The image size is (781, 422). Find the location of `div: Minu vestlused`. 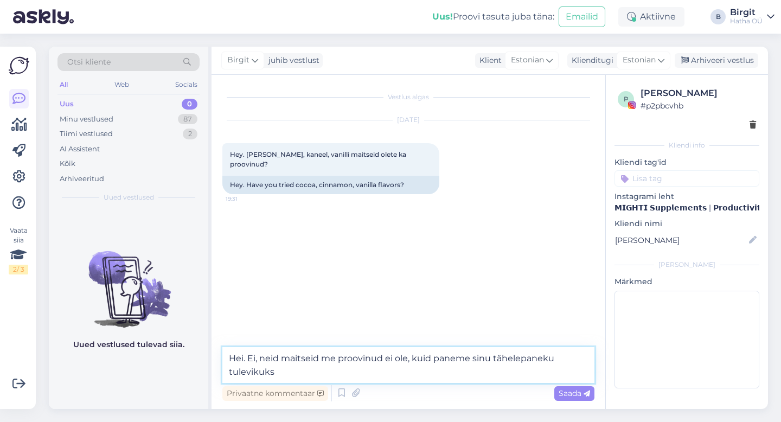

div: Minu vestlused is located at coordinates (86, 119).